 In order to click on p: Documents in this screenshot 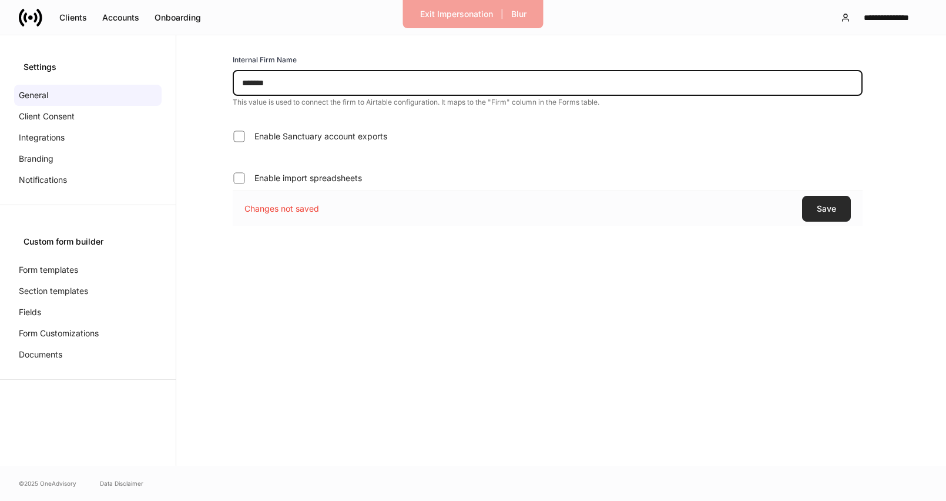, I will do `click(41, 354)`.